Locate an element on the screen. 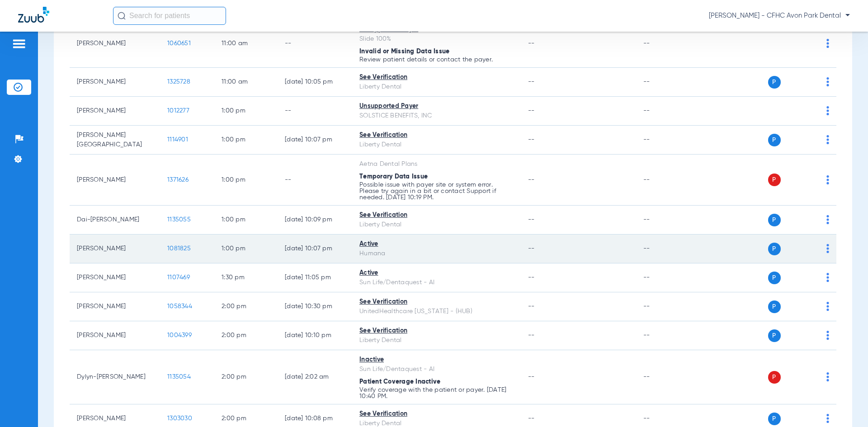 The width and height of the screenshot is (868, 427). input: Search for patients is located at coordinates (170, 16).